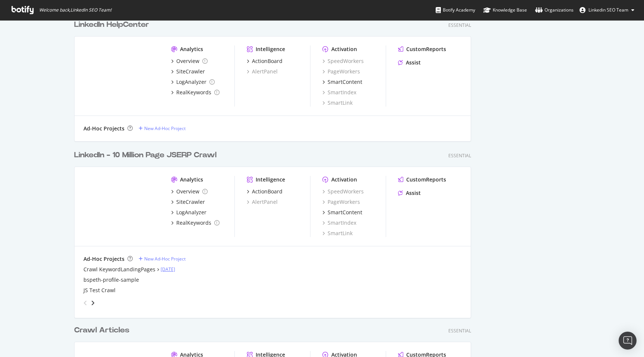 The width and height of the screenshot is (644, 357). Describe the element at coordinates (100, 290) in the screenshot. I see `div: JS Test Crawl` at that location.